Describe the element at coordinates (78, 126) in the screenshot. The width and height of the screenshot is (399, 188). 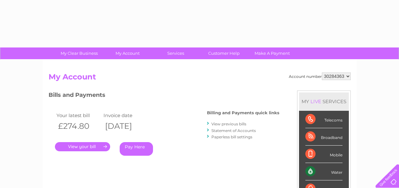
I see `th: £274.80` at that location.